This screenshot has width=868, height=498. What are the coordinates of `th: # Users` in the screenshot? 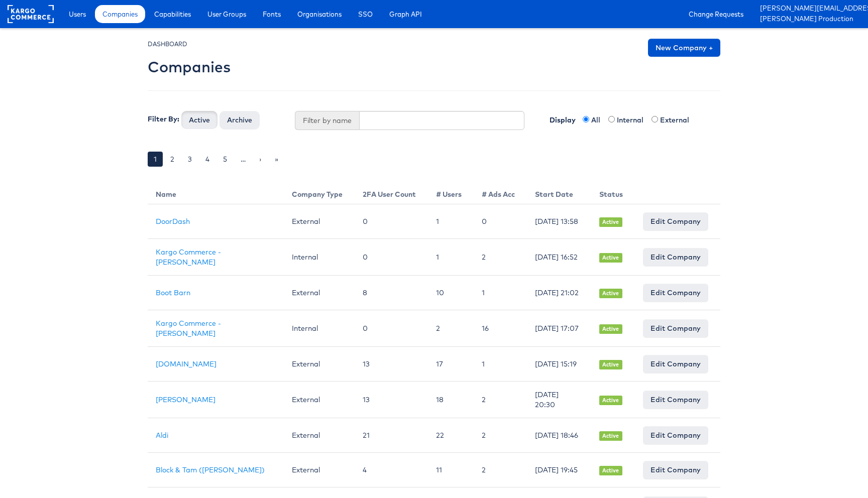 It's located at (450, 193).